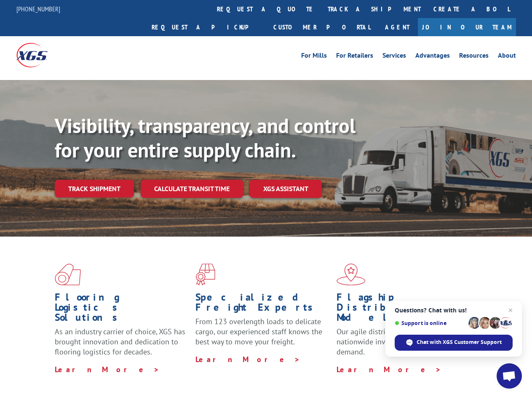 This screenshot has height=397, width=532. Describe the element at coordinates (394, 57) in the screenshot. I see `a: Services` at that location.